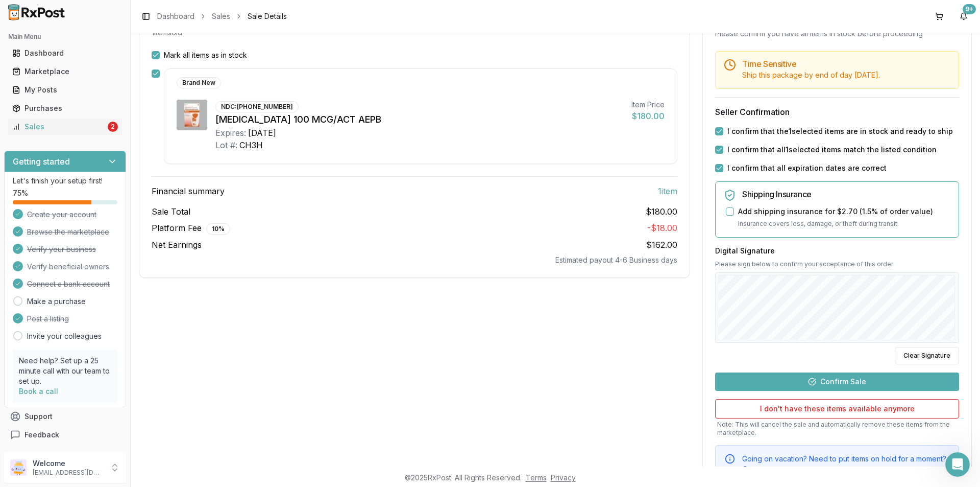  What do you see at coordinates (65, 127) in the screenshot?
I see `a: Sales2` at bounding box center [65, 127].